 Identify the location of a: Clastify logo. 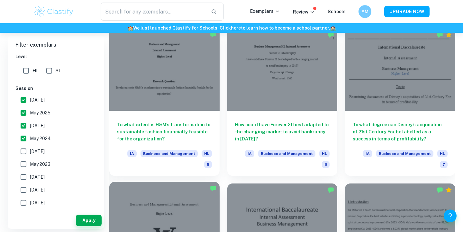
(54, 12).